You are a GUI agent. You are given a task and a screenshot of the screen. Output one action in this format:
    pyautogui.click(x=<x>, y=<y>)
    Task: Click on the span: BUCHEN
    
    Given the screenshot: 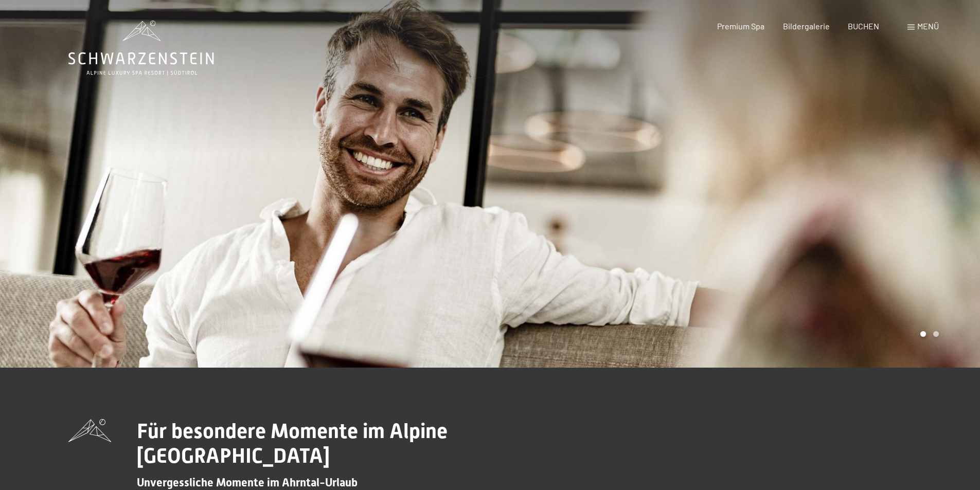 What is the action you would take?
    pyautogui.click(x=863, y=25)
    